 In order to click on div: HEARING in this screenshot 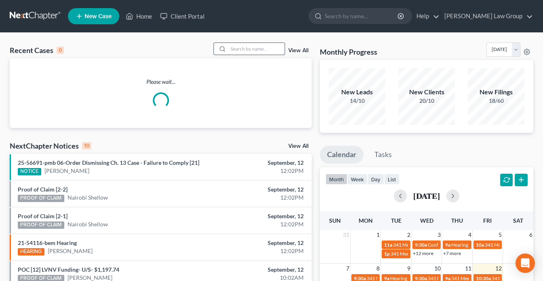, I will do `click(31, 252)`.